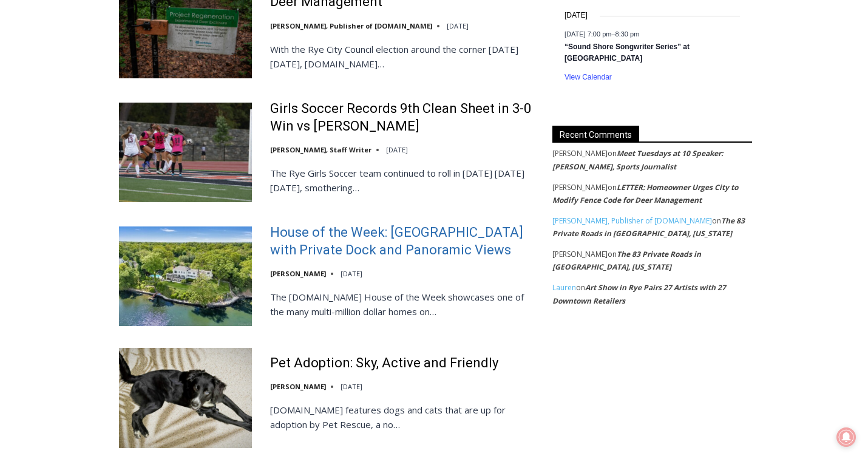  What do you see at coordinates (384, 363) in the screenshot?
I see `a: Pet Adoption: Sky, Active and Friendly` at bounding box center [384, 363].